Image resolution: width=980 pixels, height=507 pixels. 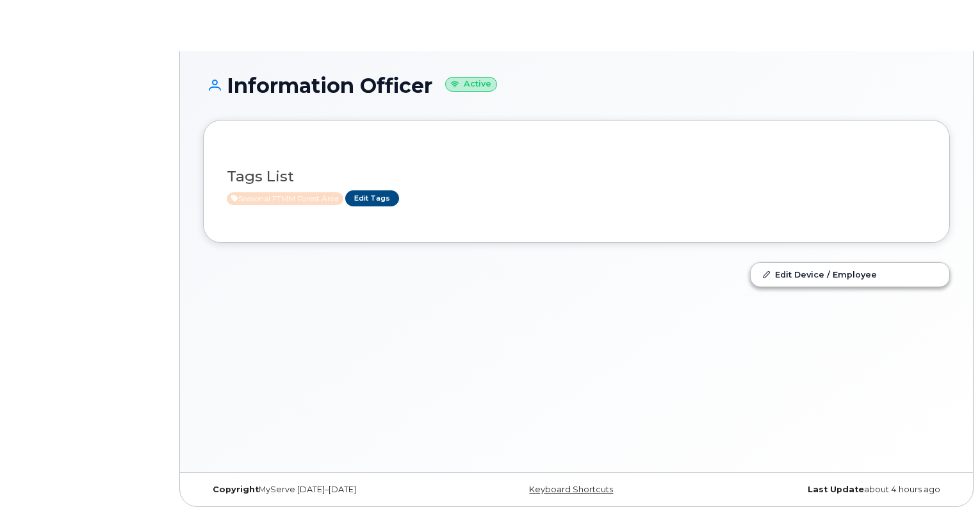 I want to click on a: Edit Device / Employee, so click(x=850, y=274).